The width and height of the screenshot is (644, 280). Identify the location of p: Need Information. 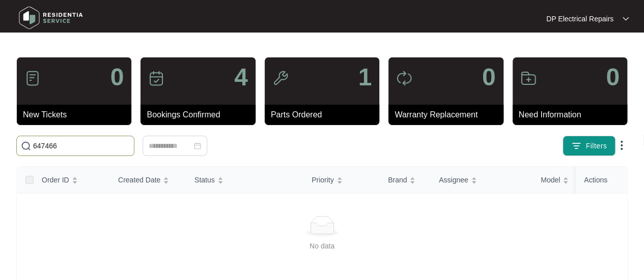
(573, 115).